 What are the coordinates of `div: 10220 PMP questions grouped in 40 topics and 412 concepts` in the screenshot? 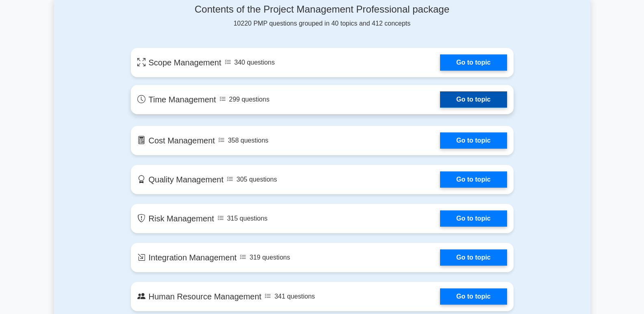 It's located at (322, 16).